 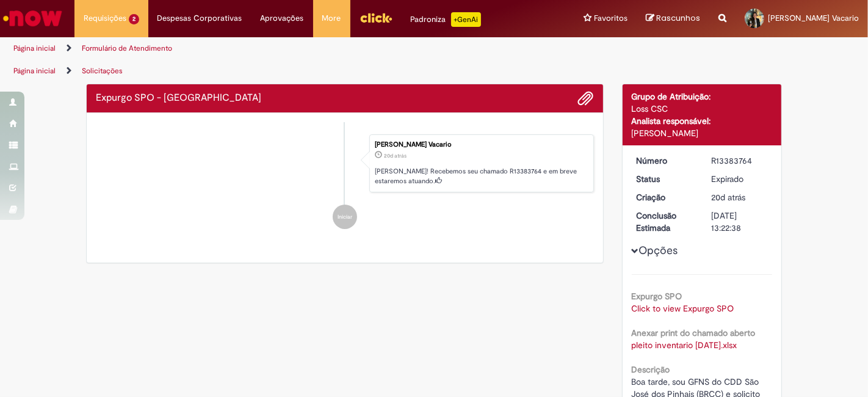 I want to click on span: 2, so click(x=134, y=19).